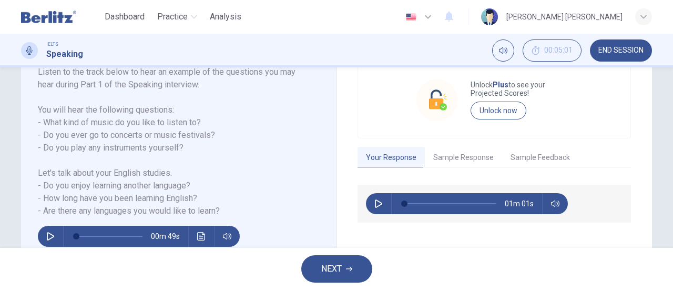  Describe the element at coordinates (331, 269) in the screenshot. I see `span: NEXT` at that location.